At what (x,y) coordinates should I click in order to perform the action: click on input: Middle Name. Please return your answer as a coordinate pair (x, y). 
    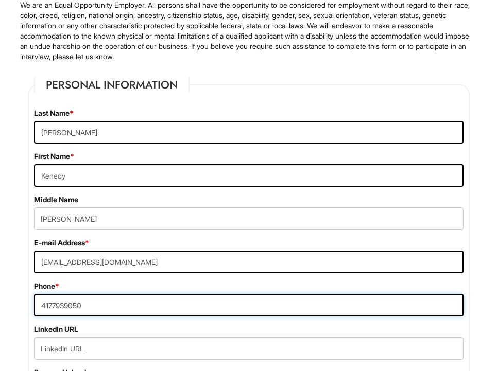
    Looking at the image, I should click on (249, 219).